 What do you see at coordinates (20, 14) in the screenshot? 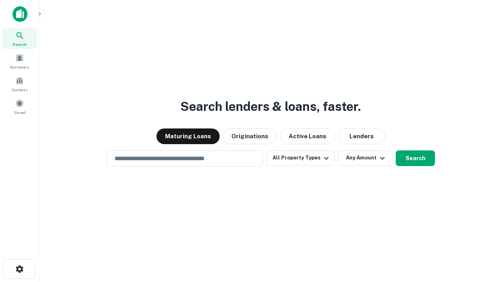
I see `img: capitalize-icon.png` at bounding box center [20, 14].